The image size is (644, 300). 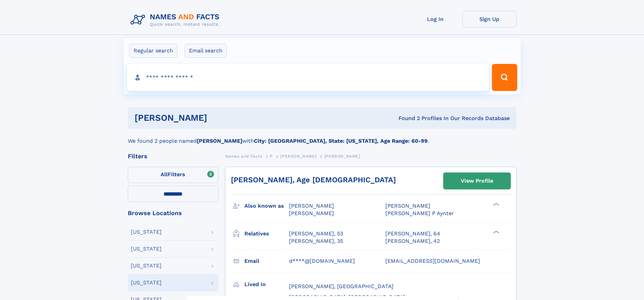 What do you see at coordinates (244, 156) in the screenshot?
I see `a: Names and Facts` at bounding box center [244, 156].